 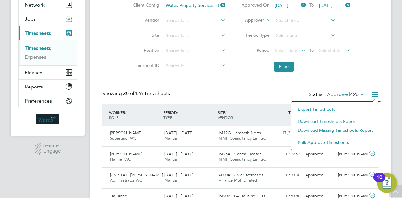 What do you see at coordinates (304, 36) in the screenshot?
I see `input: Select one` at bounding box center [304, 36].